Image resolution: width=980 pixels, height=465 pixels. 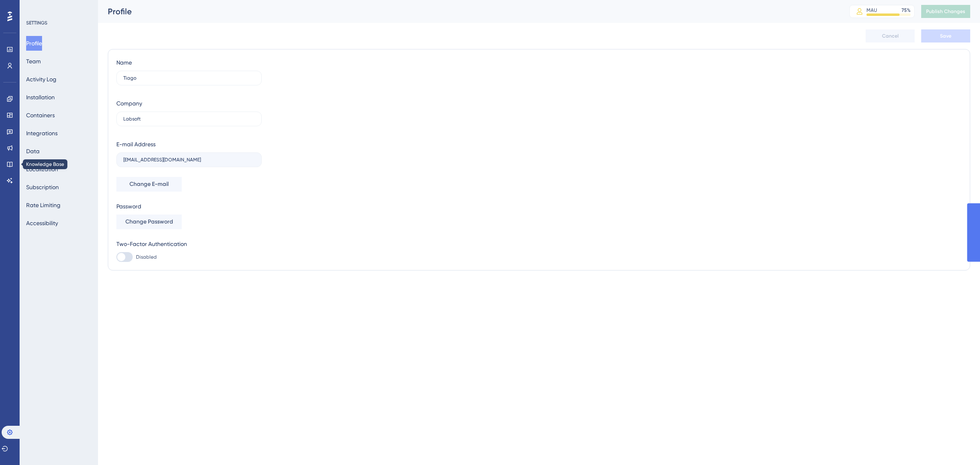 What do you see at coordinates (42, 133) in the screenshot?
I see `button: Integrations` at bounding box center [42, 133].